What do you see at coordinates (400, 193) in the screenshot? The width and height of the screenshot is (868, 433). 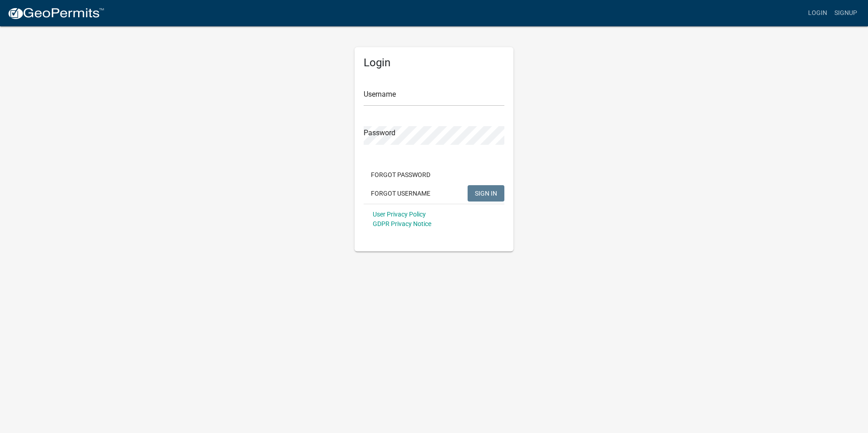 I see `button: Forgot Username` at bounding box center [400, 193].